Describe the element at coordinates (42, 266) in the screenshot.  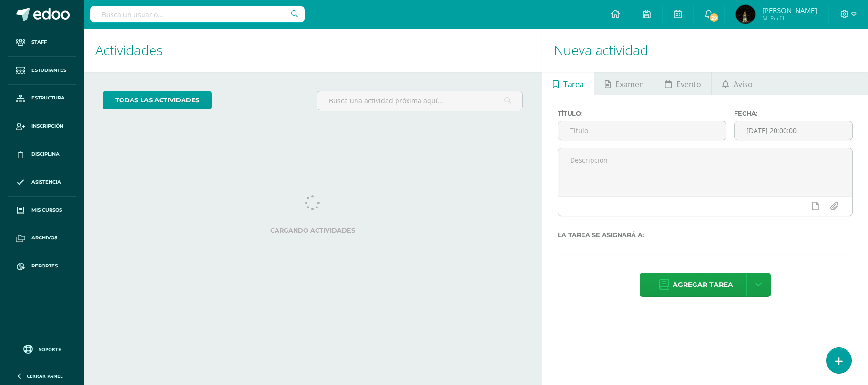
I see `a: Reportes` at that location.